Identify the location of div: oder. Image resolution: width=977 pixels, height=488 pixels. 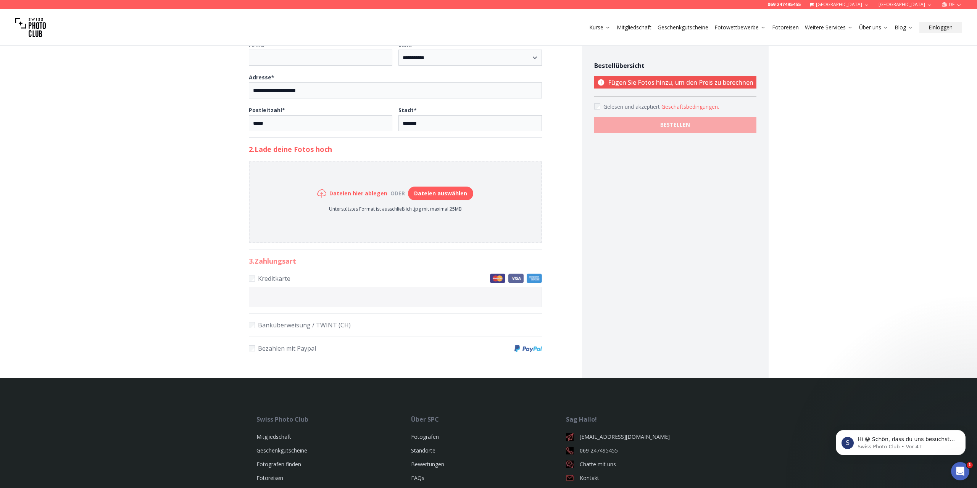
(398, 194).